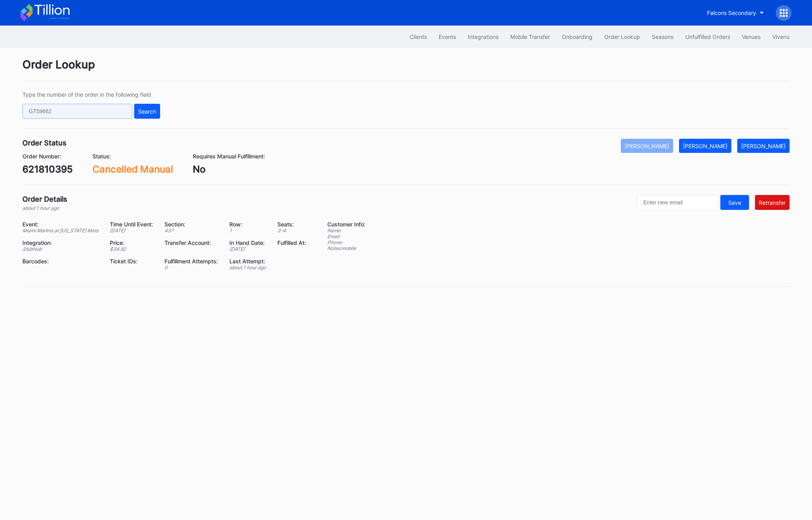  What do you see at coordinates (192, 230) in the screenshot?
I see `div: 437` at bounding box center [192, 230].